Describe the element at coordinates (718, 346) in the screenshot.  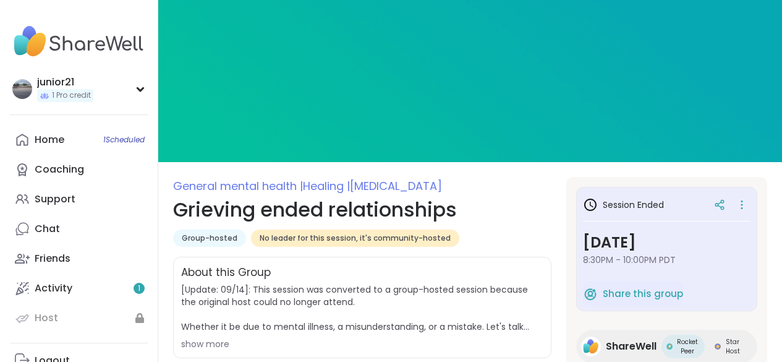
I see `img: Star Host` at that location.